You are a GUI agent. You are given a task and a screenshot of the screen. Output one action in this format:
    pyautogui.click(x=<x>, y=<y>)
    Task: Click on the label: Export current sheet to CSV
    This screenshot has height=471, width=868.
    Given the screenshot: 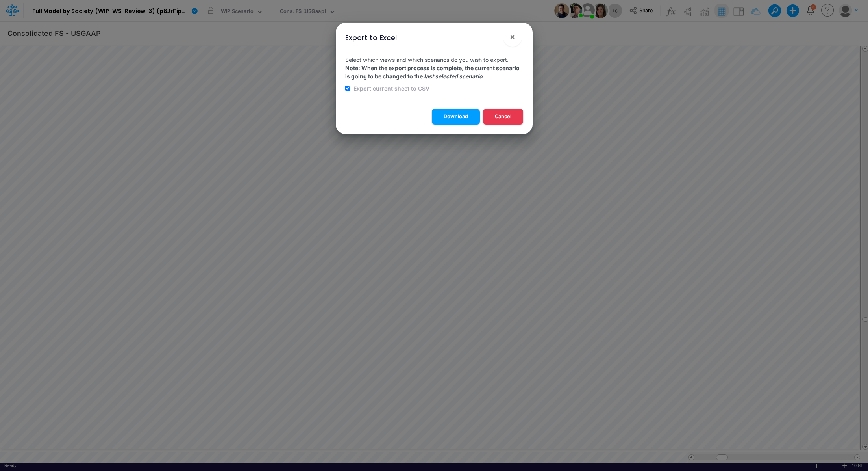 What is the action you would take?
    pyautogui.click(x=391, y=89)
    